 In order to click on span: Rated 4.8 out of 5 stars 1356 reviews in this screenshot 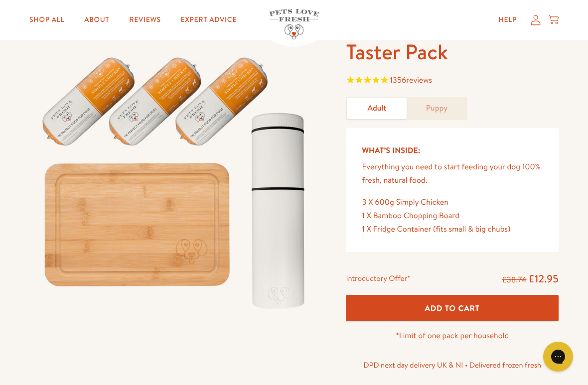, I will do `click(452, 81)`.